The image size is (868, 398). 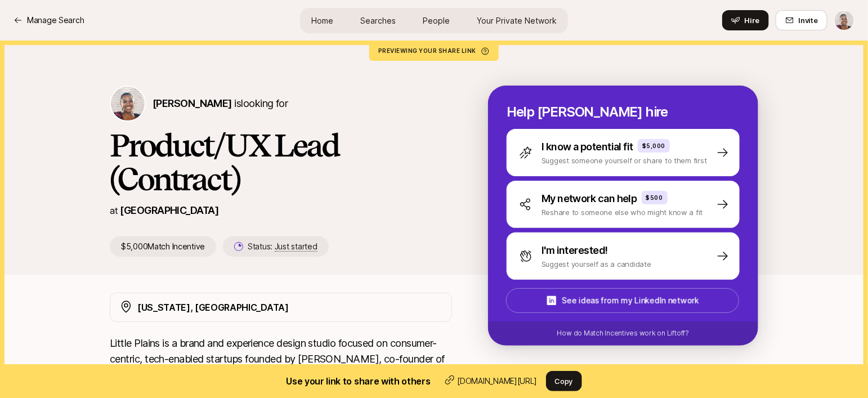 What do you see at coordinates (378, 21) in the screenshot?
I see `a: Searches` at bounding box center [378, 21].